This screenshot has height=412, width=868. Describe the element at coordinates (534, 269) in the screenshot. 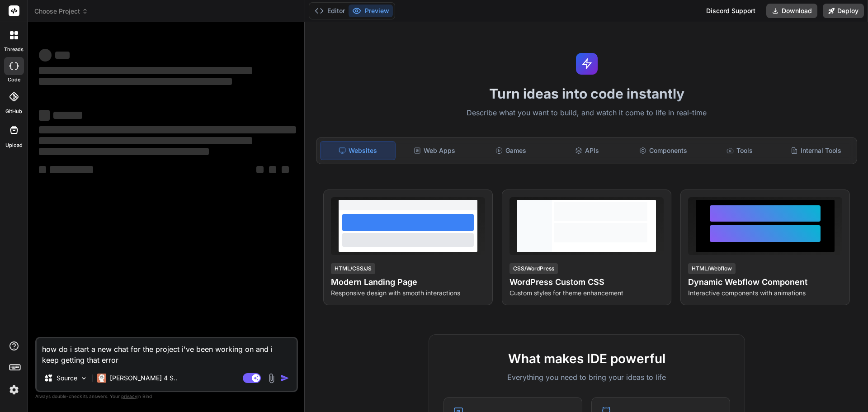

I see `div: CSS/WordPress` at that location.